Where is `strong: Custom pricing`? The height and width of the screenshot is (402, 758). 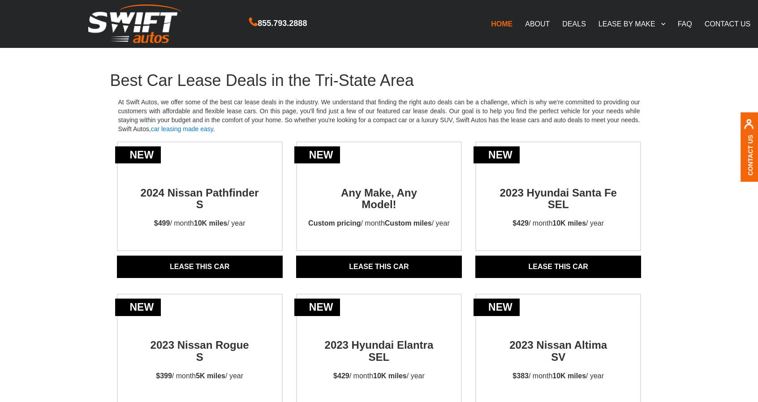 strong: Custom pricing is located at coordinates (334, 223).